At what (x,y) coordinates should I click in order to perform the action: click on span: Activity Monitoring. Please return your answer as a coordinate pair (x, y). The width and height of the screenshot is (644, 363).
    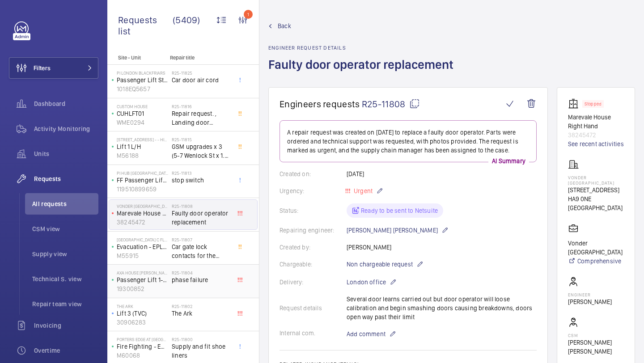
    Looking at the image, I should click on (67, 129).